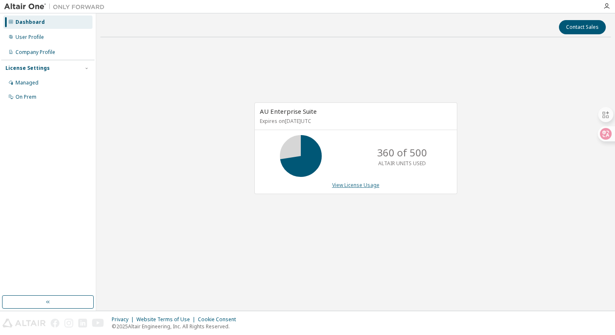 This screenshot has height=335, width=615. I want to click on div: Managed, so click(27, 83).